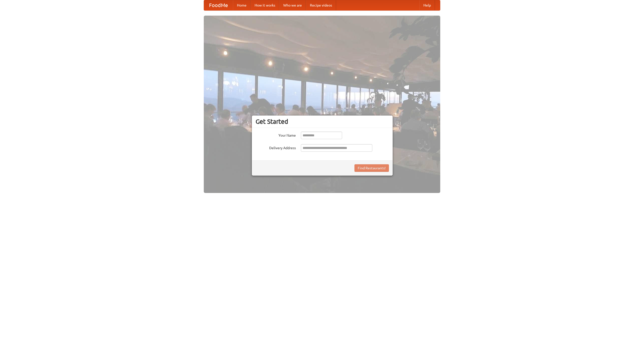 The image size is (644, 356). What do you see at coordinates (275, 135) in the screenshot?
I see `label: Your Name` at bounding box center [275, 135].